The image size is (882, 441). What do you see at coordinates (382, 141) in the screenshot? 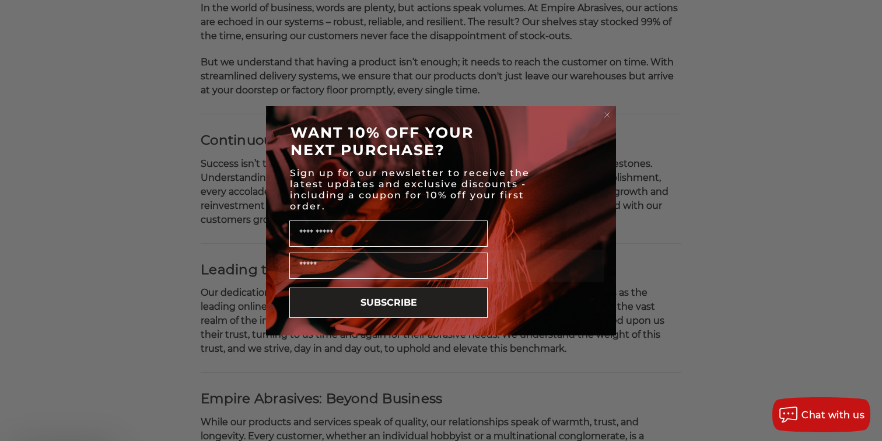
I see `span: WANT 10% OFF YOUR NEXT PURCHASE?` at bounding box center [382, 141].